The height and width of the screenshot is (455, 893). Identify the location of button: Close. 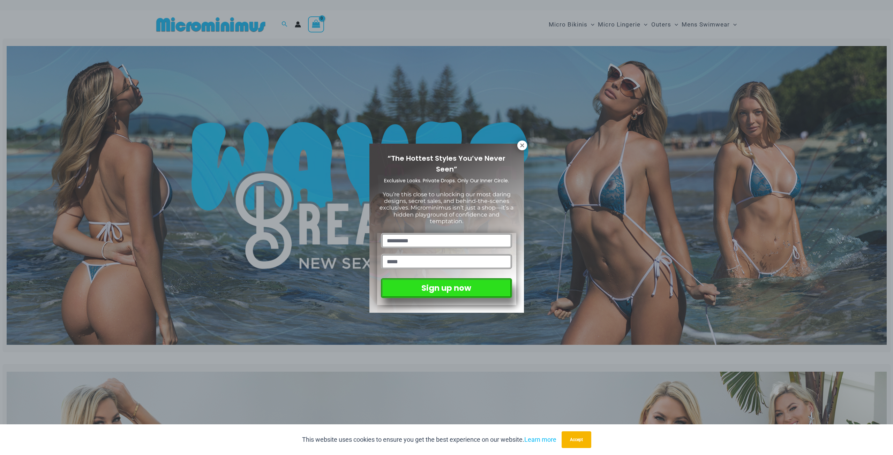
(522, 145).